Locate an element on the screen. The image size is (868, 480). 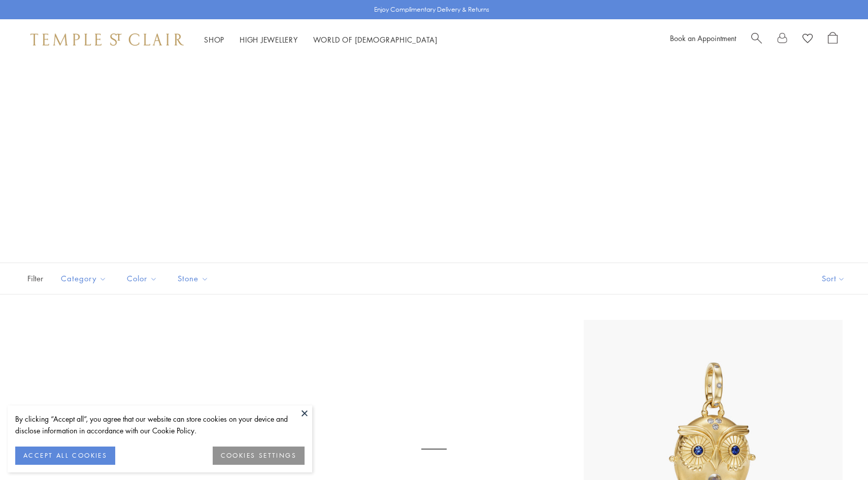
img: Temple St. Clair is located at coordinates (107, 40).